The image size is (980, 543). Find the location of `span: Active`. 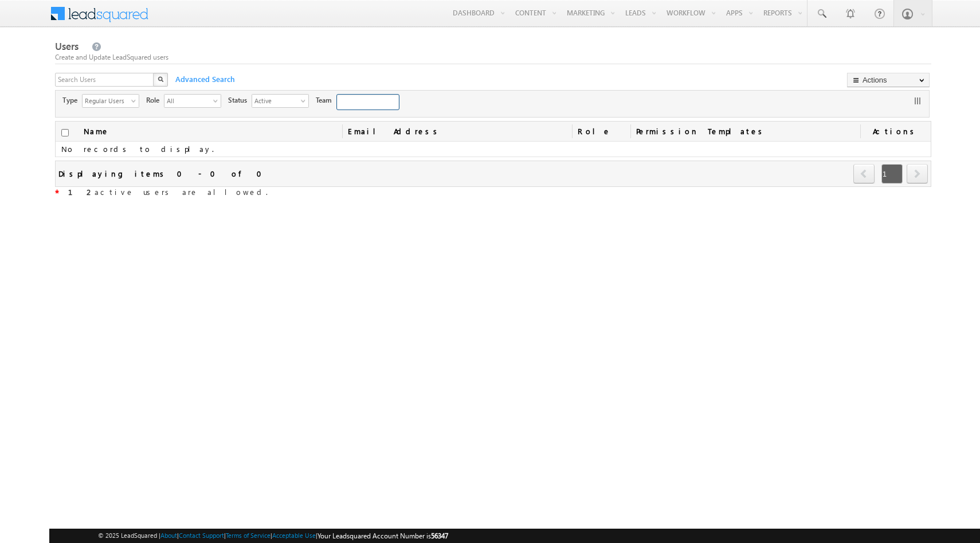

span: Active is located at coordinates (276, 101).